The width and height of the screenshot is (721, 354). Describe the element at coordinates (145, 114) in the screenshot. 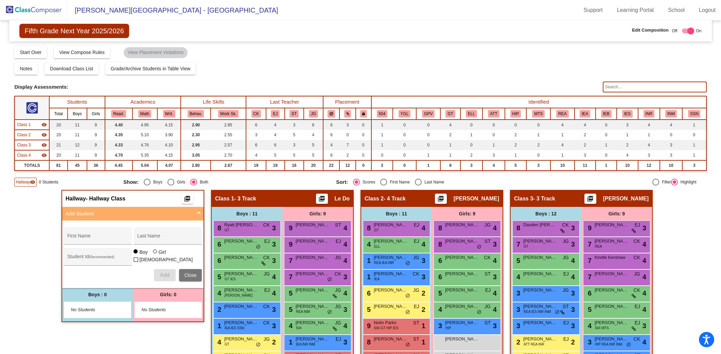

I see `button: Math` at that location.